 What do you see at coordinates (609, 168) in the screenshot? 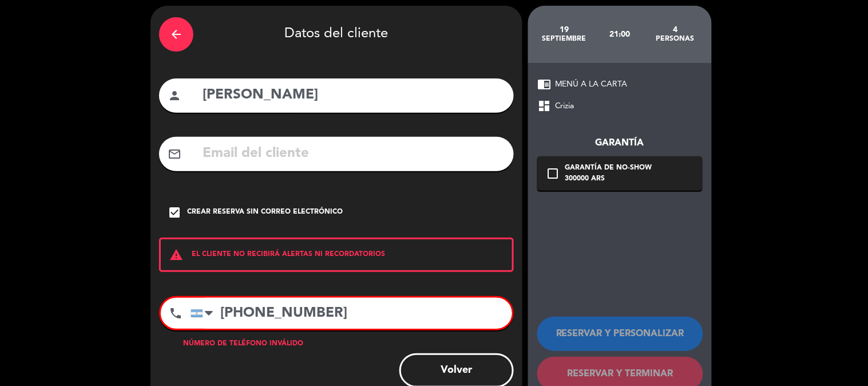
I see `div: Garantía de no-show` at bounding box center [609, 168].